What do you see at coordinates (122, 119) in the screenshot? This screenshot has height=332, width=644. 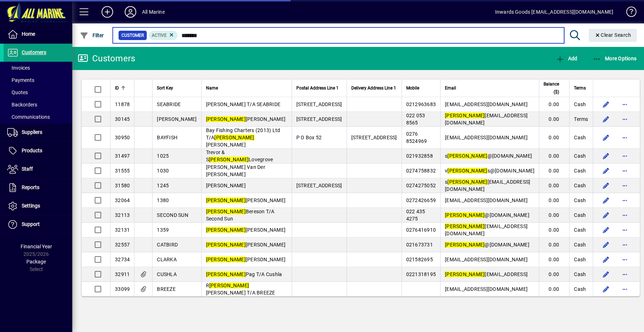 I see `span: 30145` at bounding box center [122, 119].